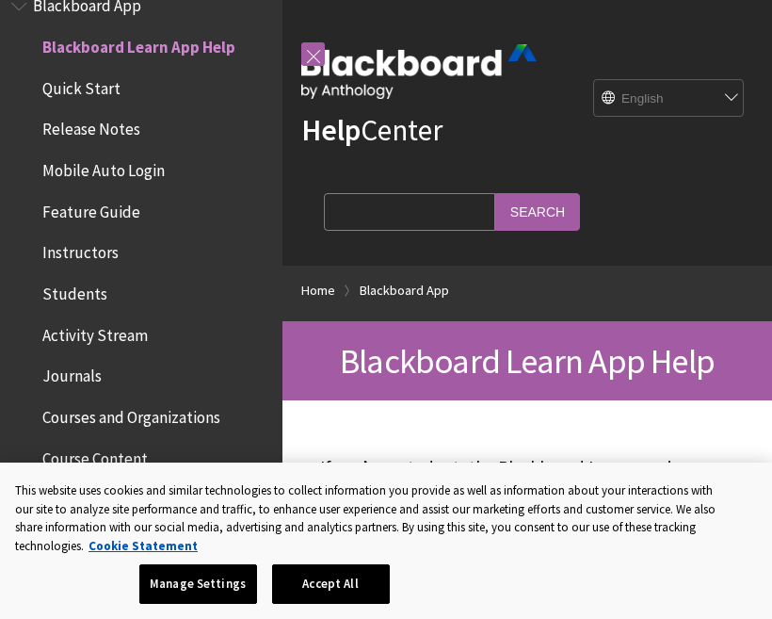 The height and width of the screenshot is (619, 772). What do you see at coordinates (331, 584) in the screenshot?
I see `button: Accept All` at bounding box center [331, 584].